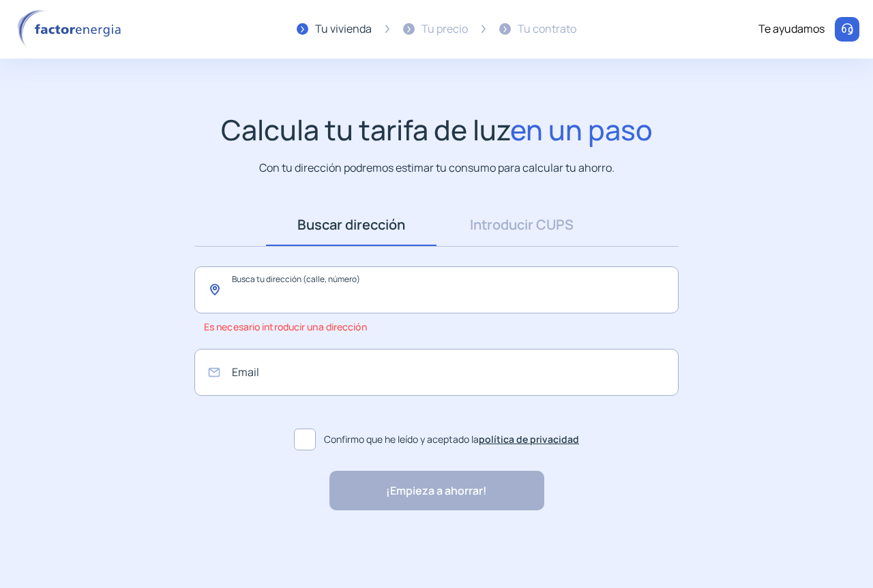 This screenshot has width=873, height=588. What do you see at coordinates (445, 29) in the screenshot?
I see `div: Tu precio` at bounding box center [445, 29].